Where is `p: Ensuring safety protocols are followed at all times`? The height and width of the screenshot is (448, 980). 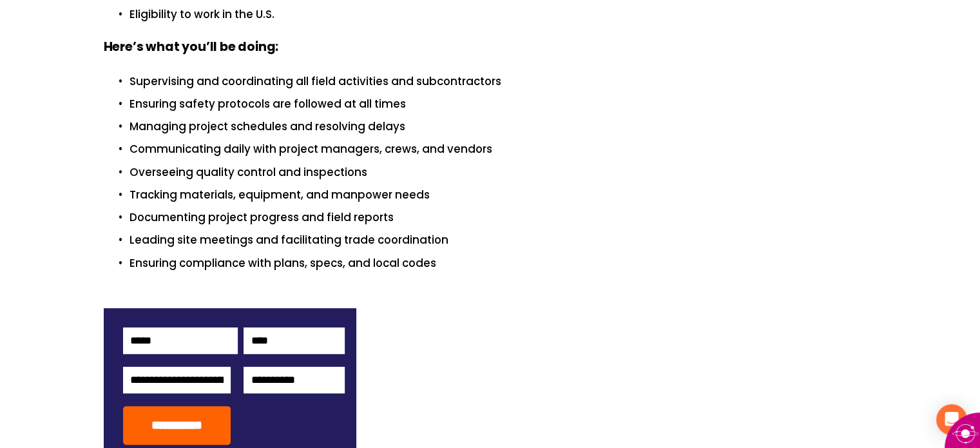
p: Ensuring safety protocols are followed at all times is located at coordinates (503, 104).